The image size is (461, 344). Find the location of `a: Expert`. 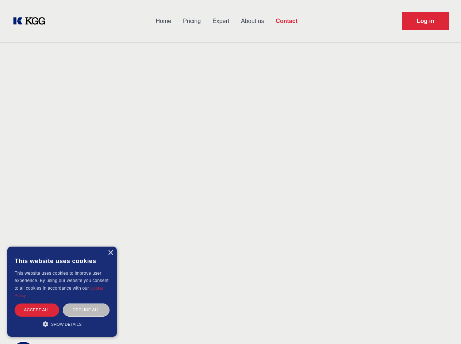

a: Expert is located at coordinates (221, 21).